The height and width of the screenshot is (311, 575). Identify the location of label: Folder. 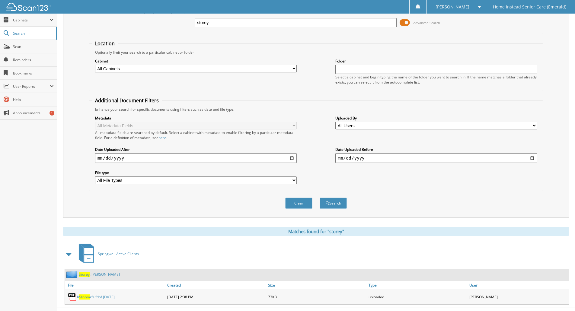
(437, 61).